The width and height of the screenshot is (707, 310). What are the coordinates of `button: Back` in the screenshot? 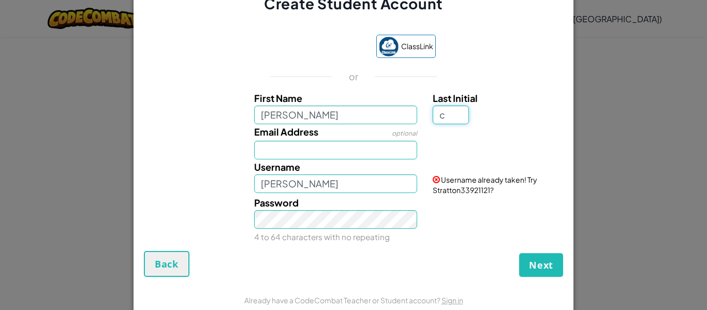 It's located at (167, 264).